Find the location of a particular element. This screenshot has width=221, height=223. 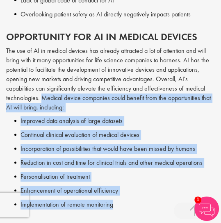

li: Incorporation of possibilities that would have been missed by humans is located at coordinates (114, 149).